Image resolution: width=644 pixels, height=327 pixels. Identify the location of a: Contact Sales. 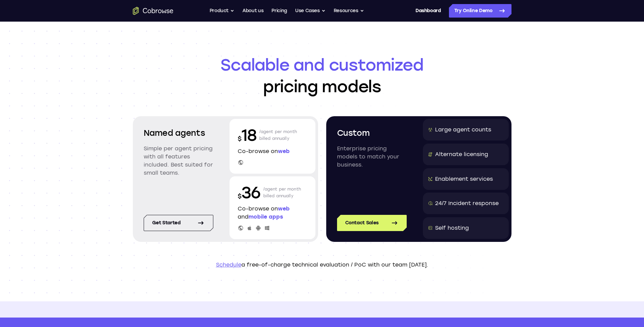
(372, 223).